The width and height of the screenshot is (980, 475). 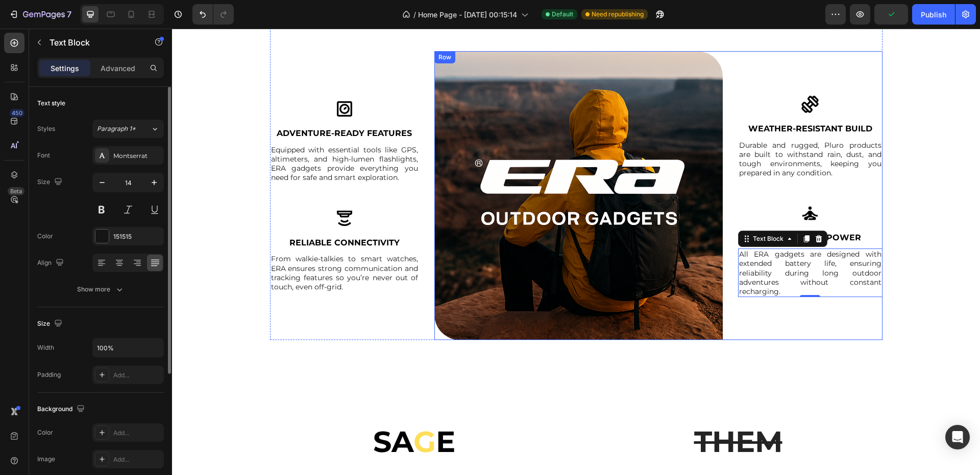 What do you see at coordinates (273, 412) in the screenshot?
I see `span: E` at bounding box center [273, 412].